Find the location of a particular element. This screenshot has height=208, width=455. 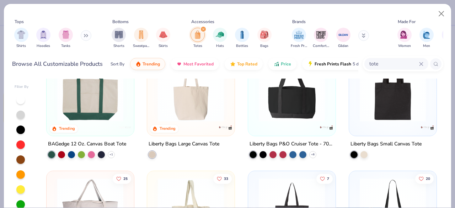

img: most_fav.gif is located at coordinates (179, 64).